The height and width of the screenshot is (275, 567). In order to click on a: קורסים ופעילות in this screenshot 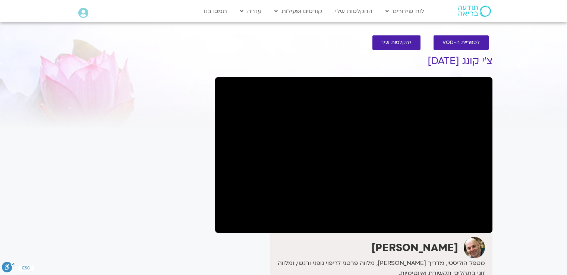, I will do `click(298, 11)`.